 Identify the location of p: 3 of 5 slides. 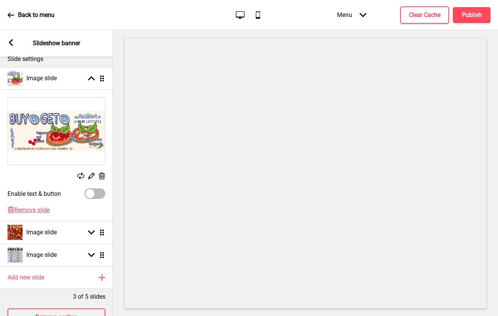
(89, 297).